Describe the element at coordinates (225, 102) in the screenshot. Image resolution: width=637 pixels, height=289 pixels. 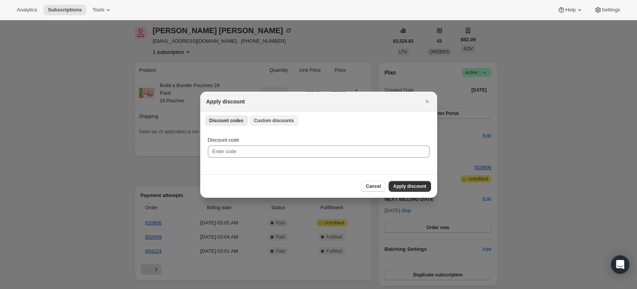
I see `h2: Apply discount` at that location.